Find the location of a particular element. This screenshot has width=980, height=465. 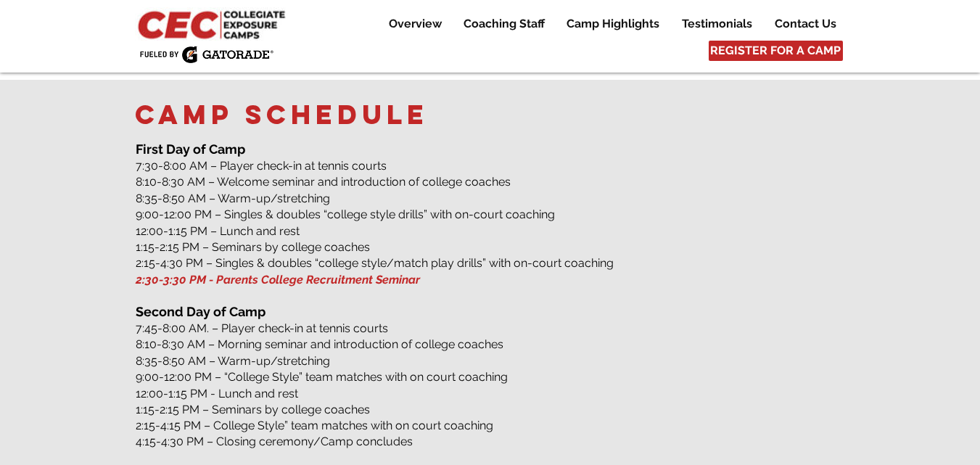

span: 4:15-4:30 PM – Closing ceremony/Camp concludes is located at coordinates (274, 441).